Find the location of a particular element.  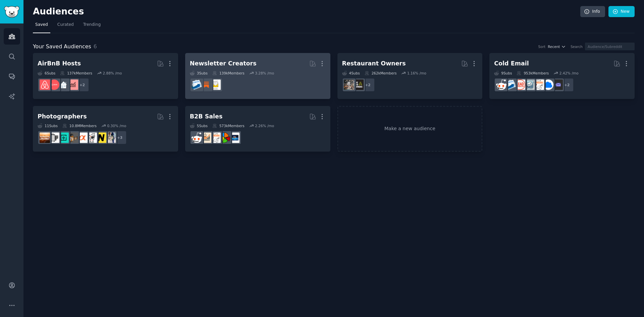

h2: Audiences is located at coordinates (307, 12).